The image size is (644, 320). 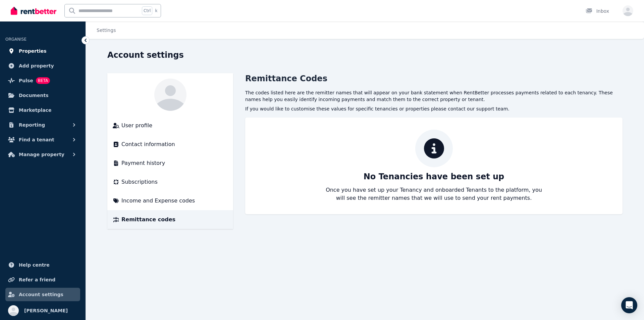 What do you see at coordinates (140, 182) in the screenshot?
I see `span: Subscriptions` at bounding box center [140, 182].